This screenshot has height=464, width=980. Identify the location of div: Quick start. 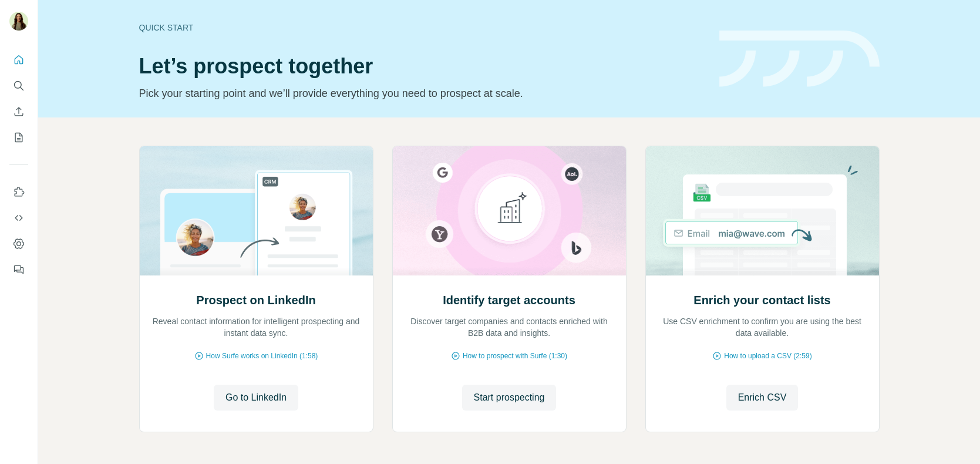
(422, 27).